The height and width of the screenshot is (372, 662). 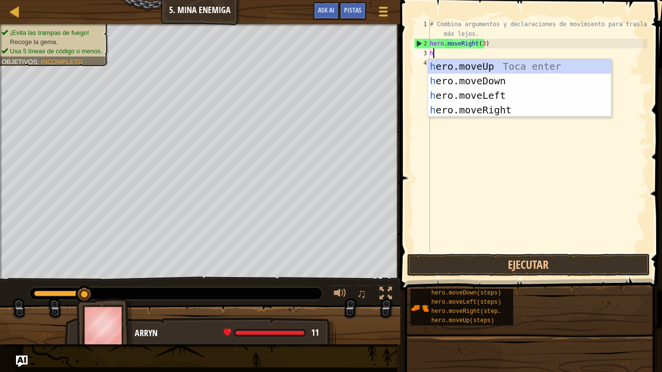 What do you see at coordinates (52, 33) in the screenshot?
I see `li: ¡Evita las trampas de fuego!` at bounding box center [52, 33].